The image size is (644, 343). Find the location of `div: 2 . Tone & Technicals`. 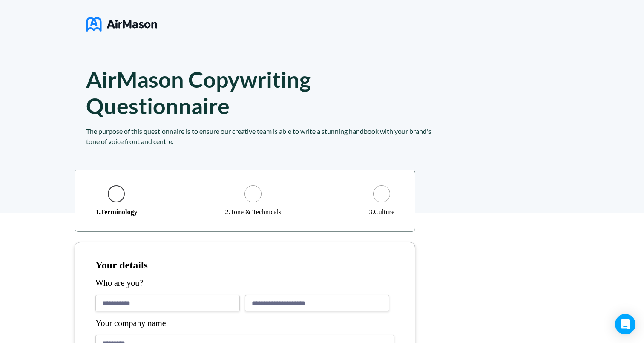

div: 2 . Tone & Technicals is located at coordinates (253, 212).